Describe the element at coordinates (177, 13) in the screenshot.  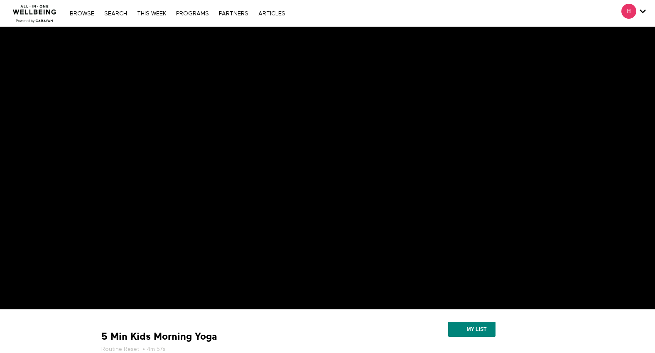
I see `nav: Primary` at that location.